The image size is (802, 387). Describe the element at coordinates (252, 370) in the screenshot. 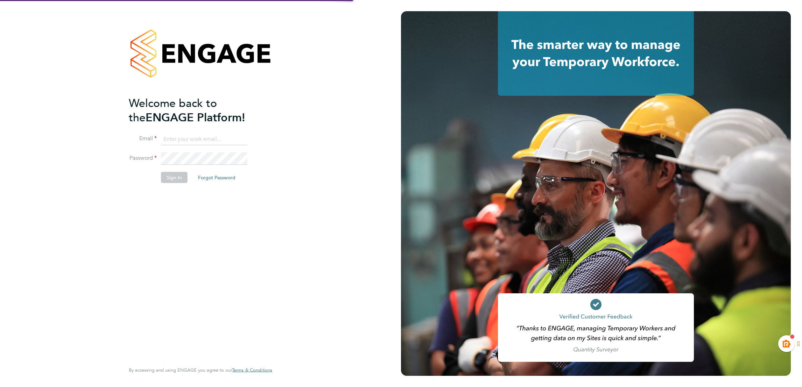

I see `span: Terms & Conditions` at that location.